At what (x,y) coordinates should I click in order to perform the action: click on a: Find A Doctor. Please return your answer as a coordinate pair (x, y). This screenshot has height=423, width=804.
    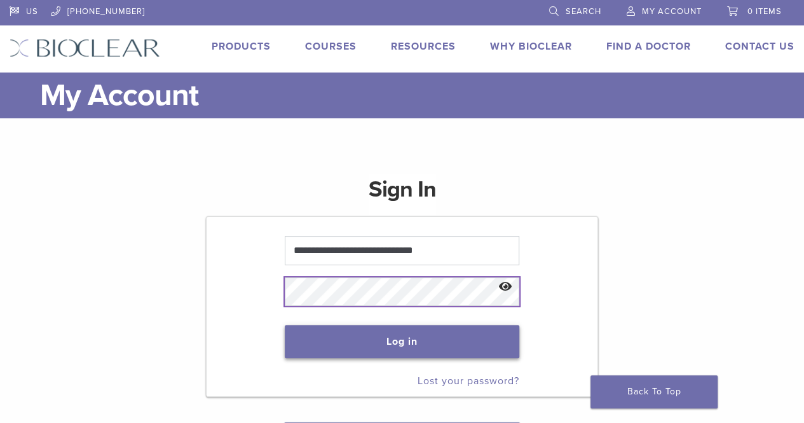
    Looking at the image, I should click on (648, 46).